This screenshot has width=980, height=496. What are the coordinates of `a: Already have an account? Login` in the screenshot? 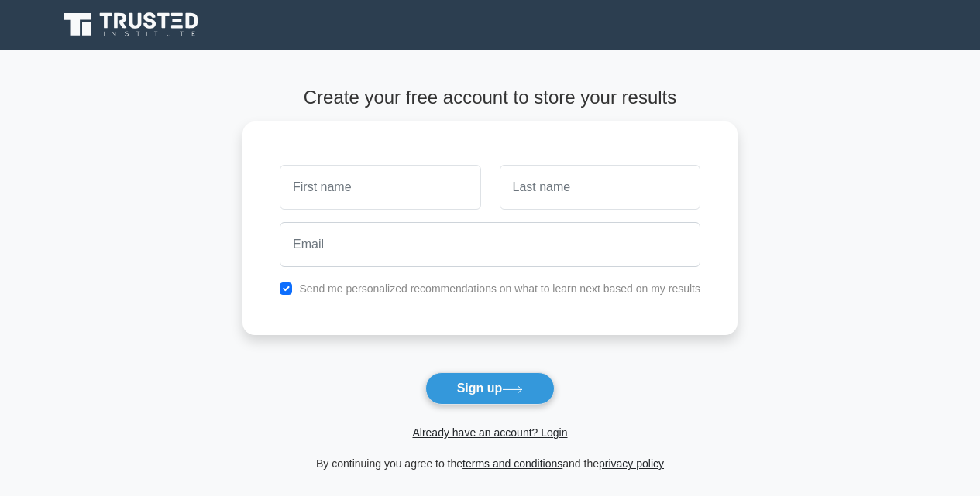 It's located at (489, 432).